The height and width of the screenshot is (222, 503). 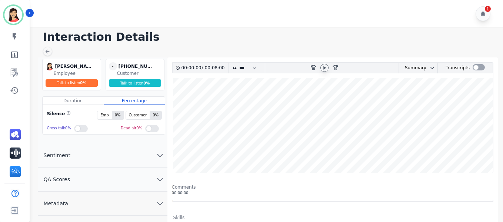 I want to click on span: Sentiment, so click(x=57, y=155).